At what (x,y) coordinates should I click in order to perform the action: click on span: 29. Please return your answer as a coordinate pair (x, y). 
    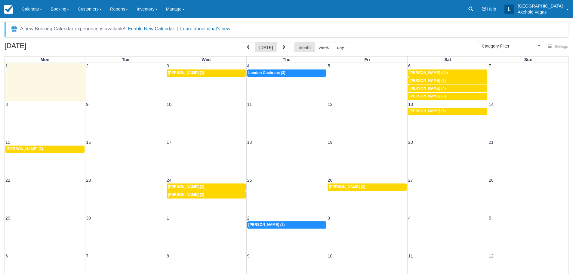
    Looking at the image, I should click on (8, 218).